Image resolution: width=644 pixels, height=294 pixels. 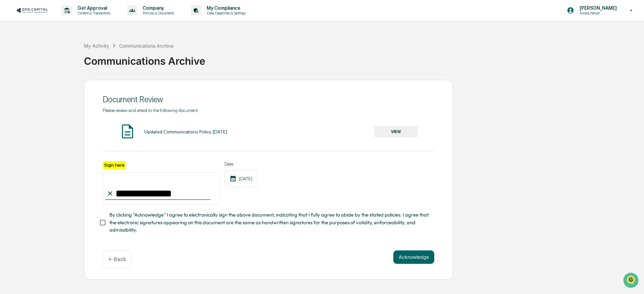 I want to click on div: We're available if you need us!, so click(x=54, y=61).